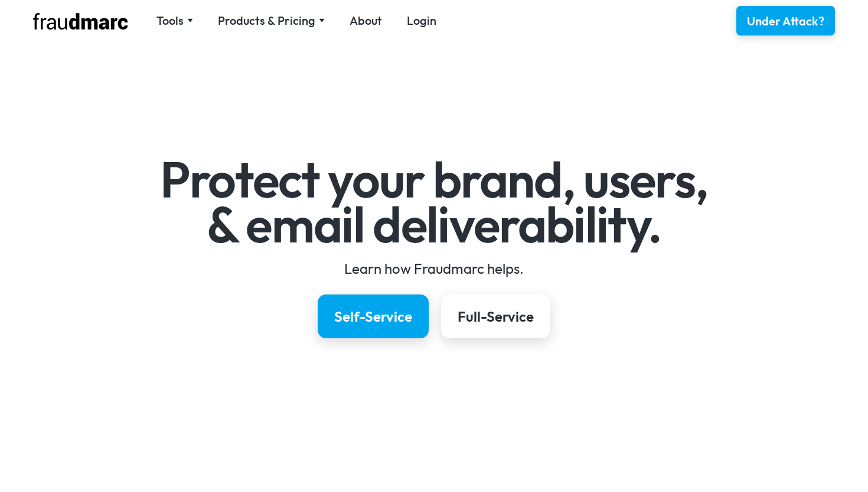 This screenshot has height=492, width=868. I want to click on a: Self-Service, so click(373, 316).